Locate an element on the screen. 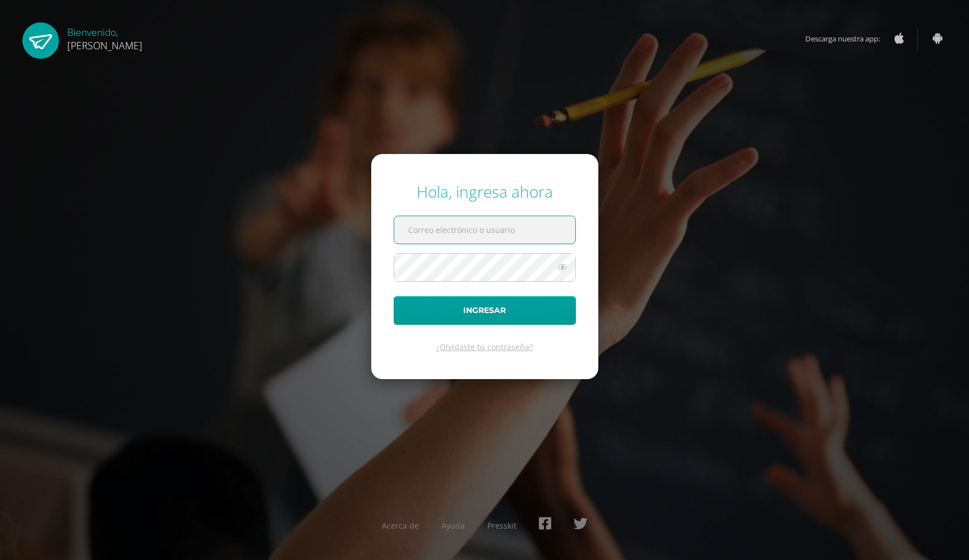 The width and height of the screenshot is (969, 560). div: Hola, ingresa ahora is located at coordinates (484, 192).